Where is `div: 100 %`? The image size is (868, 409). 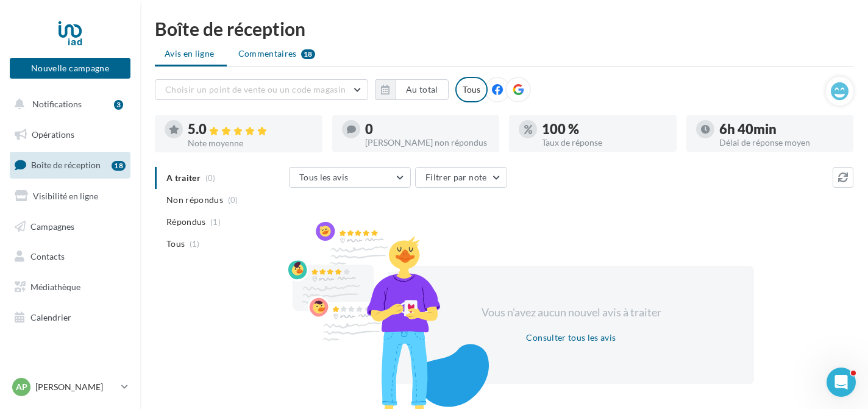 div: 100 % is located at coordinates (604, 129).